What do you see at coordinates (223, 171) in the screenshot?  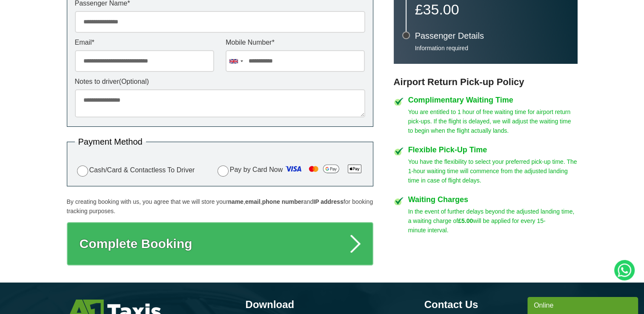 I see `input: Pay by Card Now` at bounding box center [223, 171].